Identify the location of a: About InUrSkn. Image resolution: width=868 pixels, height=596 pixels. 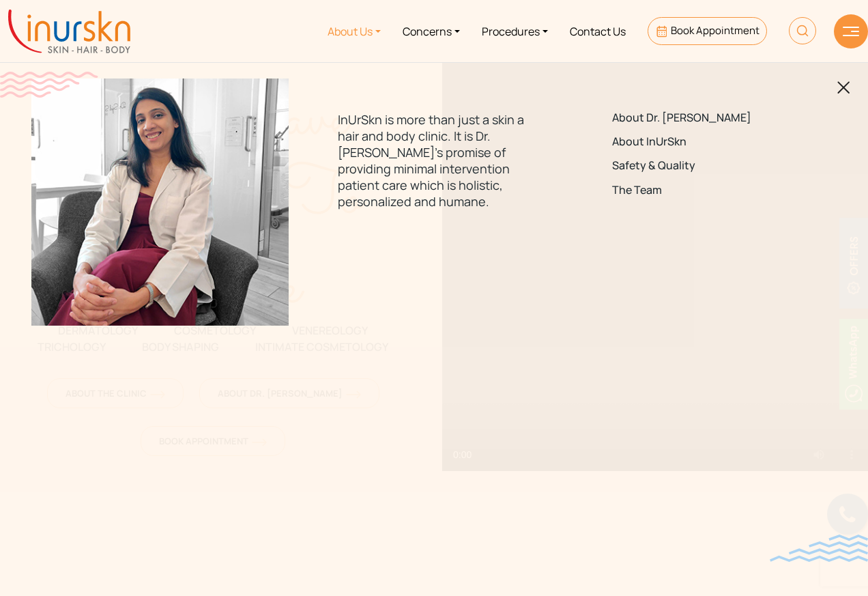
(708, 141).